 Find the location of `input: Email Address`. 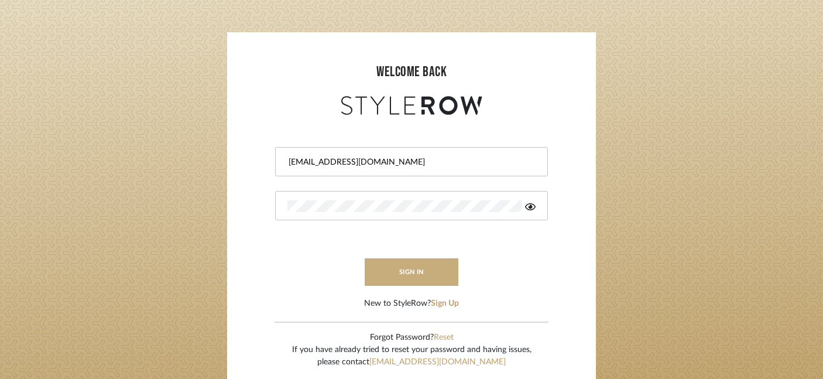

input: Email Address is located at coordinates (410, 162).